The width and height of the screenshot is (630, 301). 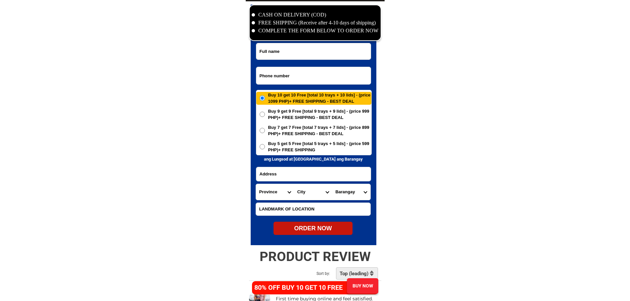 I want to click on input: Buy 9 get 9 Free [total 9 trays + 9 lids] - (price 999 PHP)+ FREE SHIPPING - BEST DEAL, so click(x=262, y=114).